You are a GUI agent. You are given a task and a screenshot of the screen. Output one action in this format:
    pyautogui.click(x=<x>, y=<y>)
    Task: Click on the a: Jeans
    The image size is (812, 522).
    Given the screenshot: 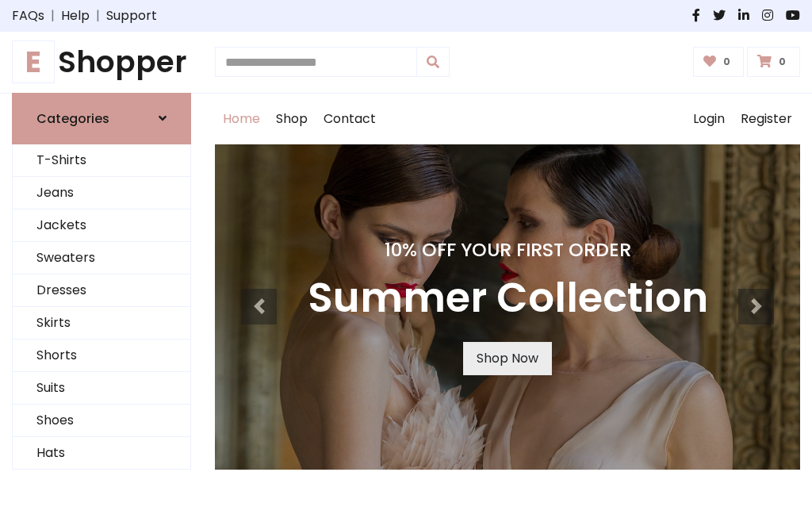 What is the action you would take?
    pyautogui.click(x=101, y=193)
    